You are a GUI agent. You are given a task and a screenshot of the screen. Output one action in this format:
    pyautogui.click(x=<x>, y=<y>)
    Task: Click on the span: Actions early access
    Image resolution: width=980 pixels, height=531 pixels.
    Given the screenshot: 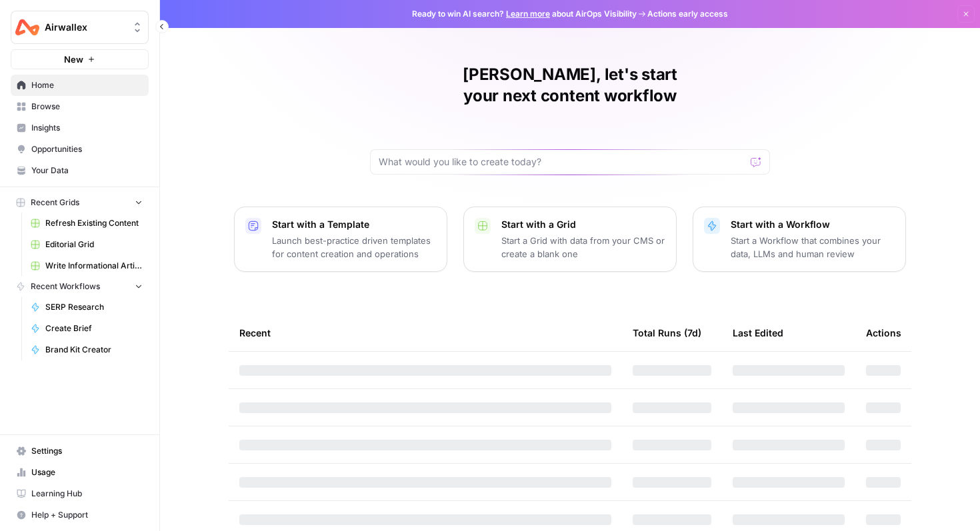 What is the action you would take?
    pyautogui.click(x=687, y=14)
    